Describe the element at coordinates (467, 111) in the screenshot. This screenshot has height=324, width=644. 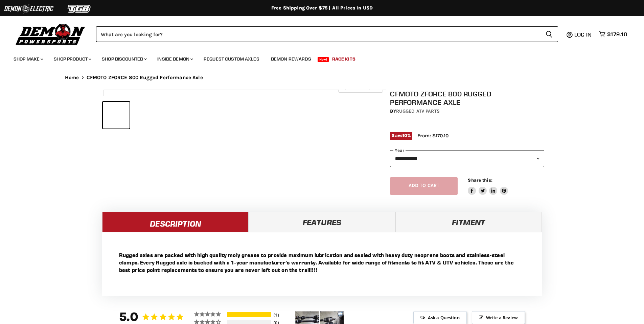
I see `div: by` at that location.